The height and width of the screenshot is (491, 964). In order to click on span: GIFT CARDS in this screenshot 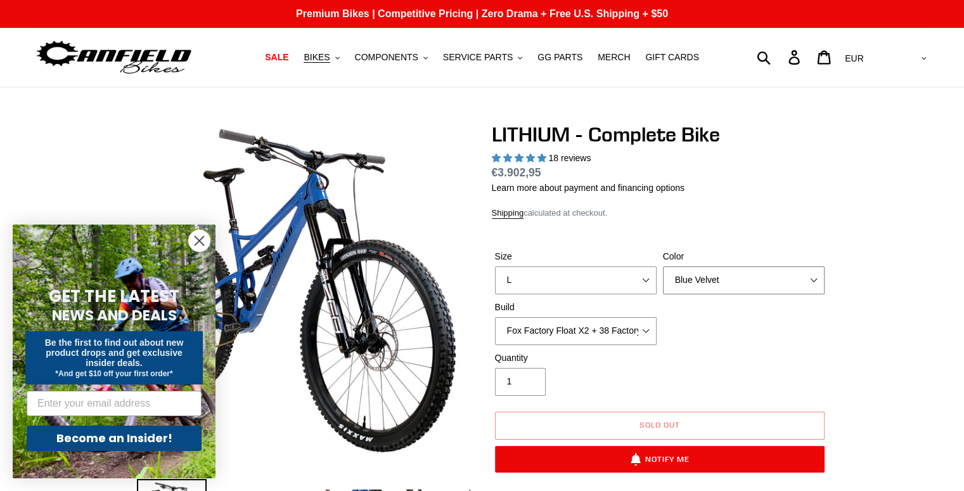, I will do `click(672, 57)`.